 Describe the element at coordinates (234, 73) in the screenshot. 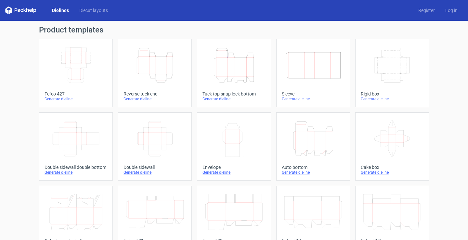

I see `a: Tuck top snap lock bottomGenerate dieline` at that location.